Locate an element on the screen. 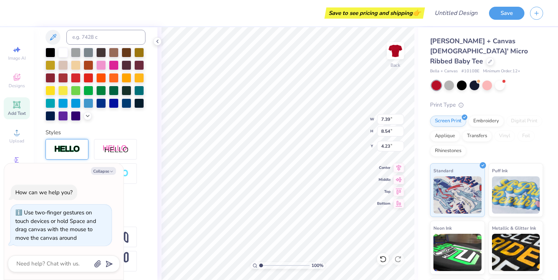  img: Puff Ink is located at coordinates (516, 195).